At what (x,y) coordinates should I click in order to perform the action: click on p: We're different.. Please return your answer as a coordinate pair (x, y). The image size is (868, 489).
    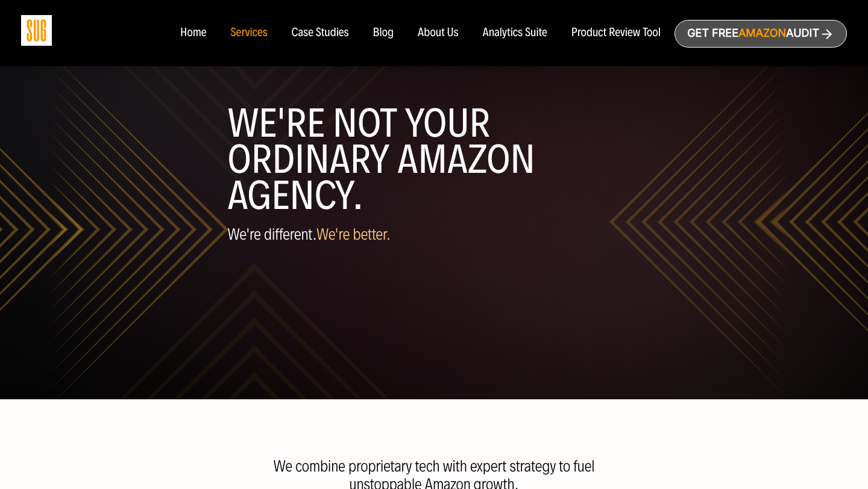
    Looking at the image, I should click on (434, 234).